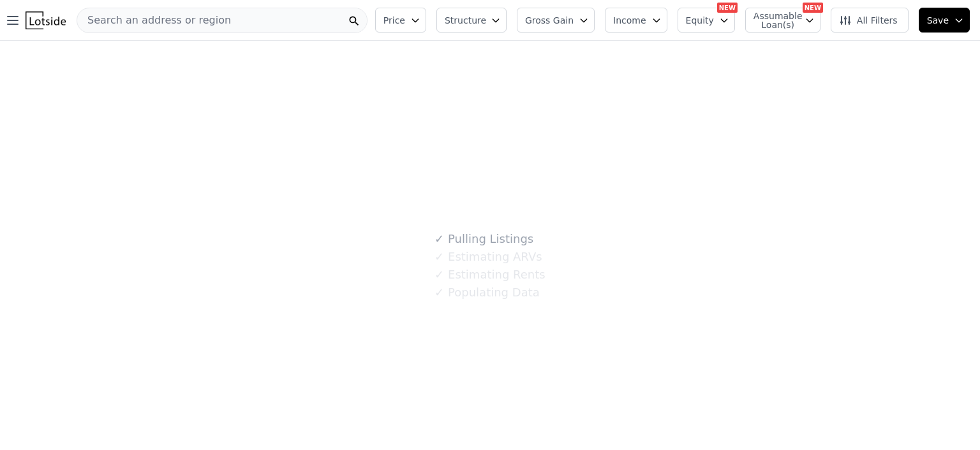 The height and width of the screenshot is (450, 980). What do you see at coordinates (706, 20) in the screenshot?
I see `button: Equity` at bounding box center [706, 20].